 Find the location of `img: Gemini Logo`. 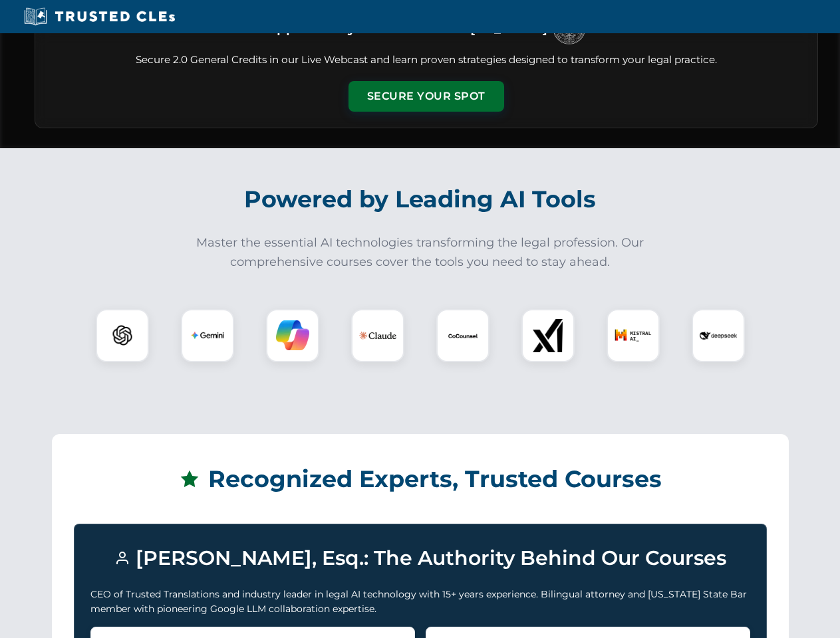

img: Gemini Logo is located at coordinates (207, 336).